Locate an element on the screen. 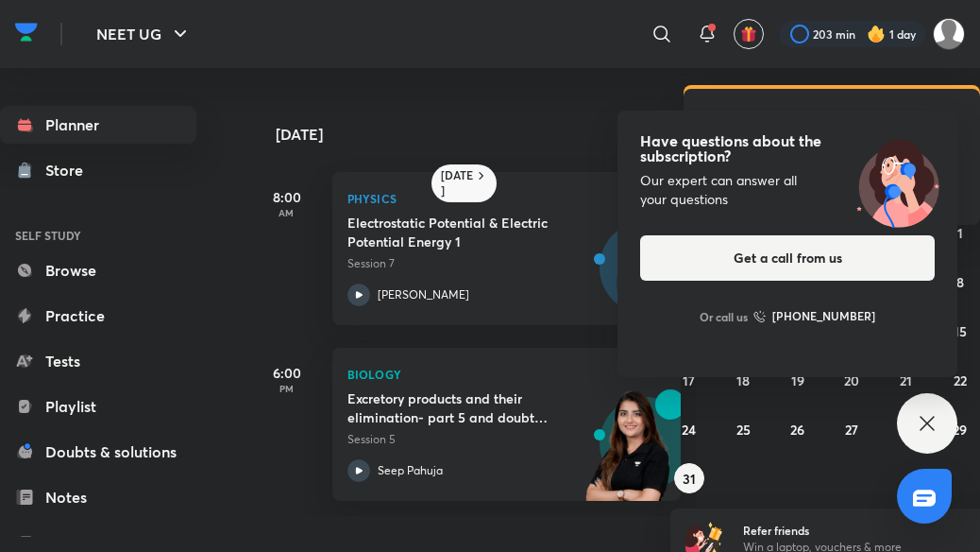  button: August 22, 2025 is located at coordinates (960, 380).